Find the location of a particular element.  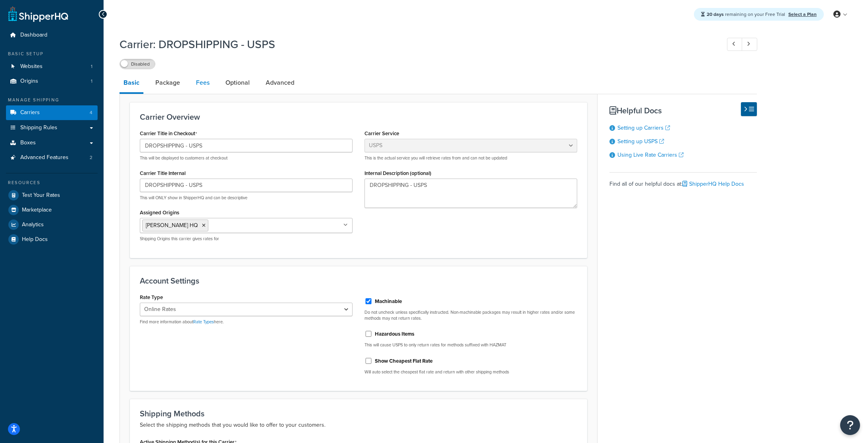

div: Manage Shipping is located at coordinates (52, 100).